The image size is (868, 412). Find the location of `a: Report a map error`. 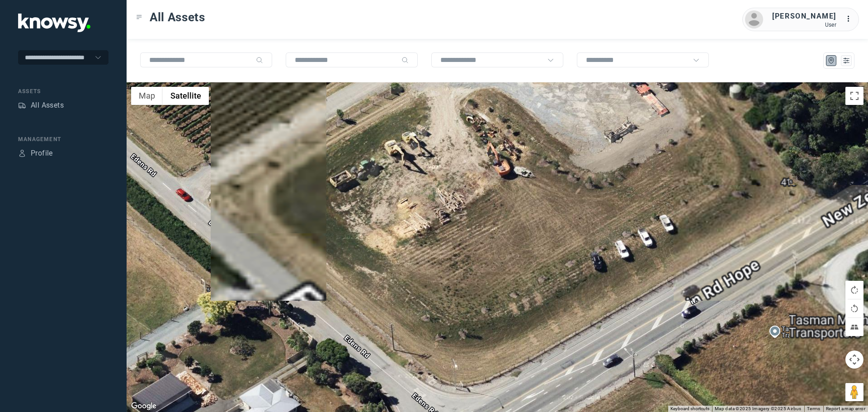

a: Report a map error is located at coordinates (845, 408).